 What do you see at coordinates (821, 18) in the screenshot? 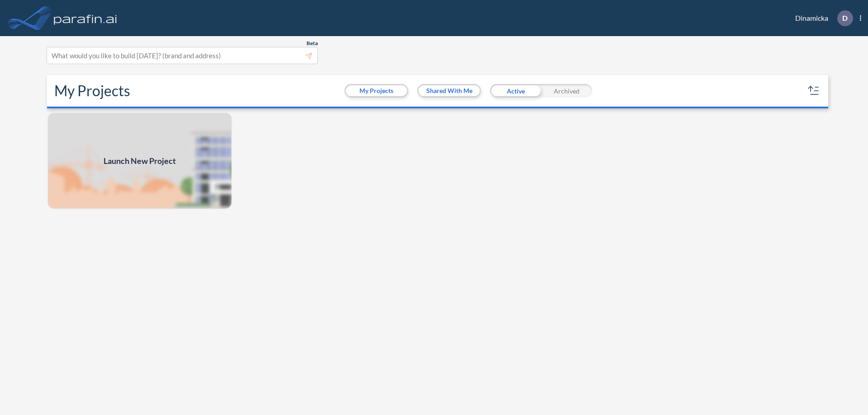
I see `div: Dinamicka` at bounding box center [821, 18].